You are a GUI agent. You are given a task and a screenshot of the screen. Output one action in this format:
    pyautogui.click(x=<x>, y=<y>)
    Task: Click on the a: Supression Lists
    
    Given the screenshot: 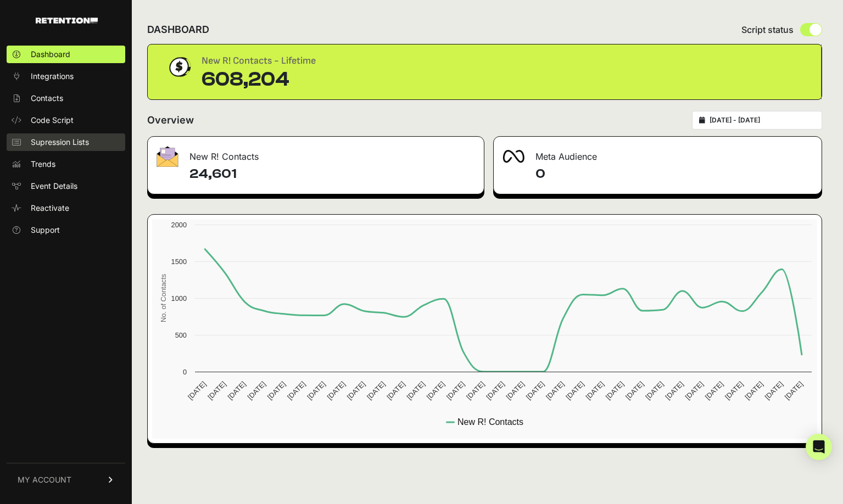 What is the action you would take?
    pyautogui.click(x=66, y=142)
    